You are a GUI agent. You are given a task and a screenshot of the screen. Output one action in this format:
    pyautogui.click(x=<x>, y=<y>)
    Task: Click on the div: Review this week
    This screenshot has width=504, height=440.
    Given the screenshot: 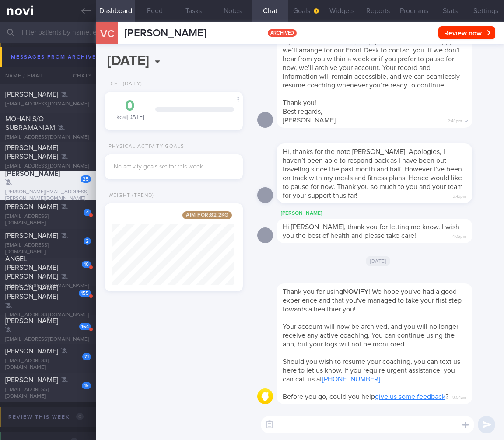 What is the action you would take?
    pyautogui.click(x=46, y=417)
    